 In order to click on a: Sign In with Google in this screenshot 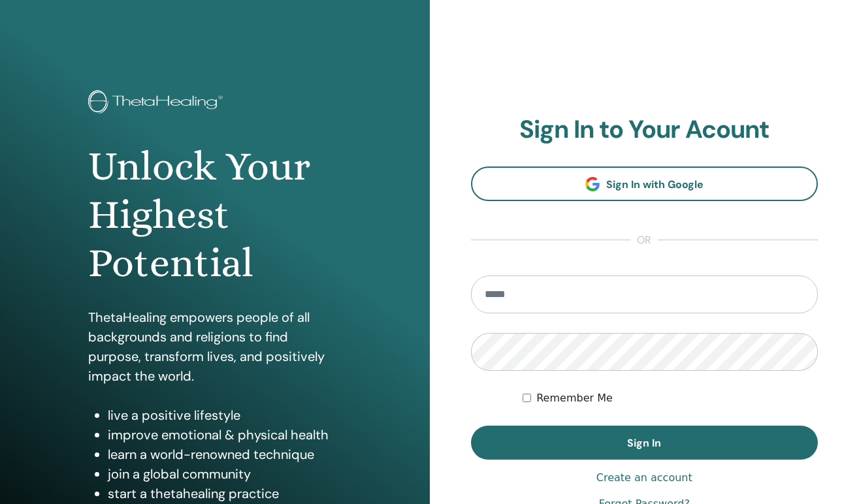, I will do `click(645, 183)`.